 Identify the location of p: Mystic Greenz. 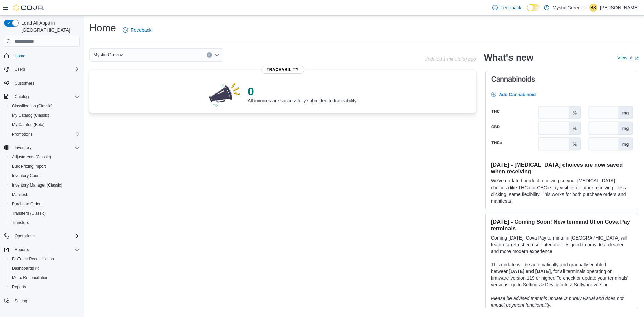
(568, 8).